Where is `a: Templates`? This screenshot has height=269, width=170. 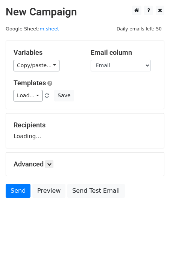 a: Templates is located at coordinates (30, 83).